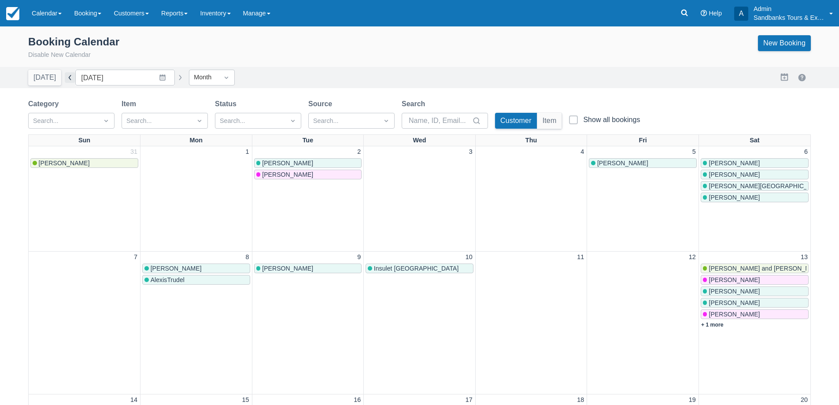  I want to click on button: Customer, so click(516, 121).